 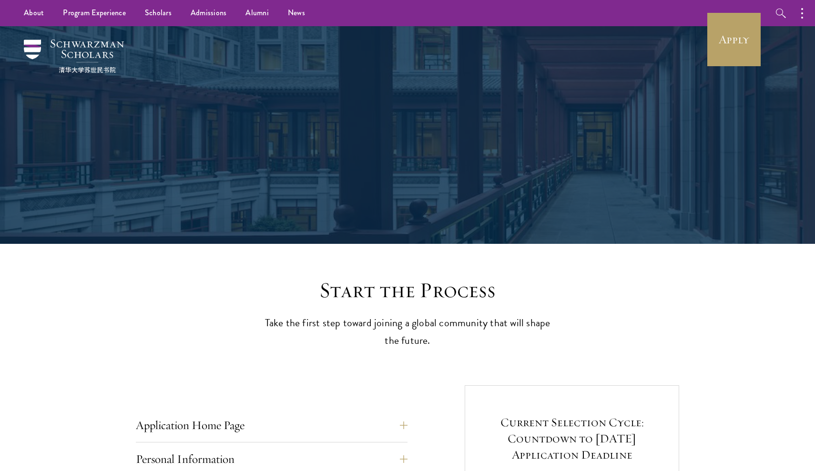 I want to click on a: Apply, so click(x=734, y=40).